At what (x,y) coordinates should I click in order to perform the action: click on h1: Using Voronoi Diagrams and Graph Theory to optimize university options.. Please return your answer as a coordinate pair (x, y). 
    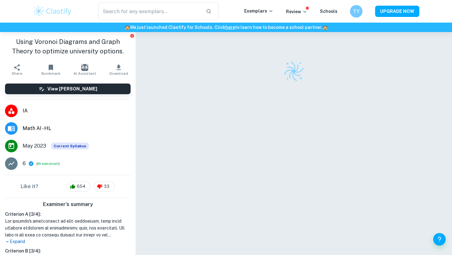
    Looking at the image, I should click on (68, 46).